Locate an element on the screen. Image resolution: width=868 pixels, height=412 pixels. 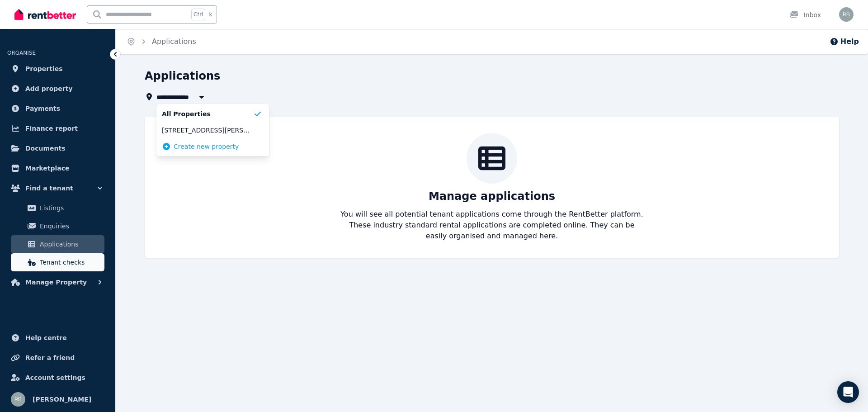
h1: Applications is located at coordinates (182, 76).